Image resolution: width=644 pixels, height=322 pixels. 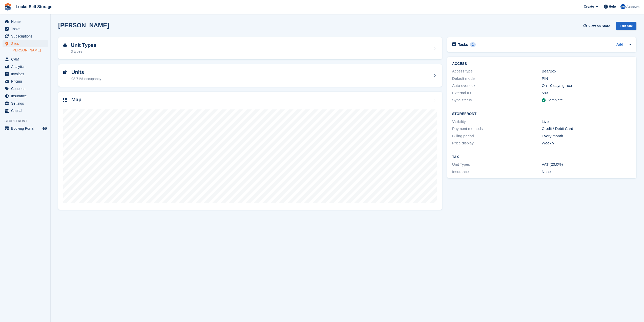 What do you see at coordinates (26, 128) in the screenshot?
I see `span: Booking Portal` at bounding box center [26, 128].